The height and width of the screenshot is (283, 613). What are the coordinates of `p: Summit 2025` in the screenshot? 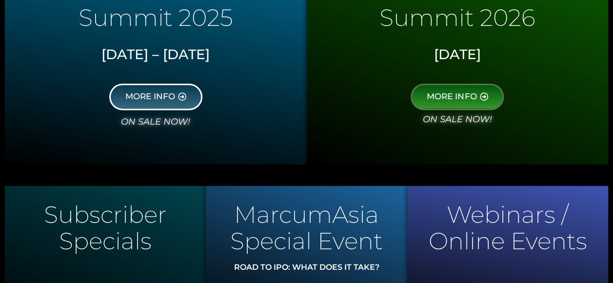 It's located at (156, 18).